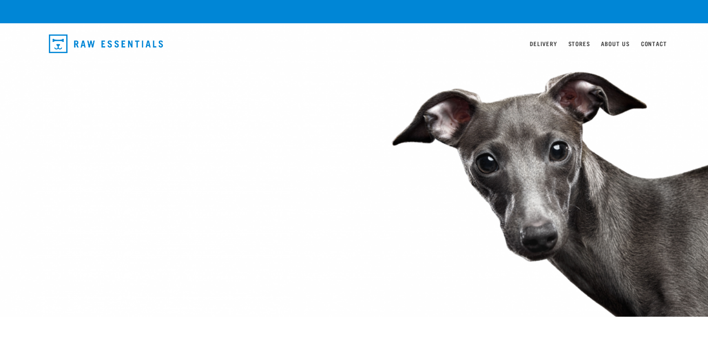  Describe the element at coordinates (106, 44) in the screenshot. I see `img: Raw Essentials Logo` at that location.